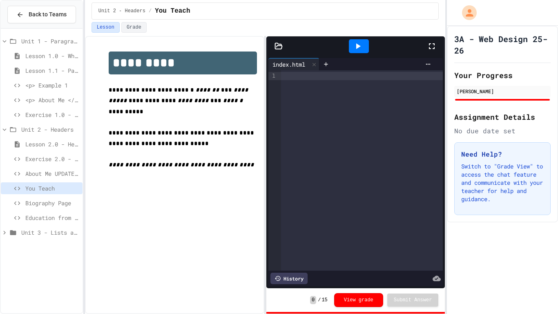 This screenshot has width=558, height=314. What do you see at coordinates (50, 232) in the screenshot?
I see `span: Unit 3 - Lists and Links` at bounding box center [50, 232].